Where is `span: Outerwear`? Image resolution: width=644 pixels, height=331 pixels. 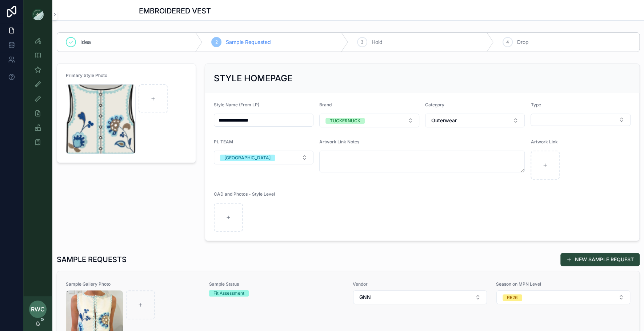
span: Outerwear is located at coordinates (444, 121).